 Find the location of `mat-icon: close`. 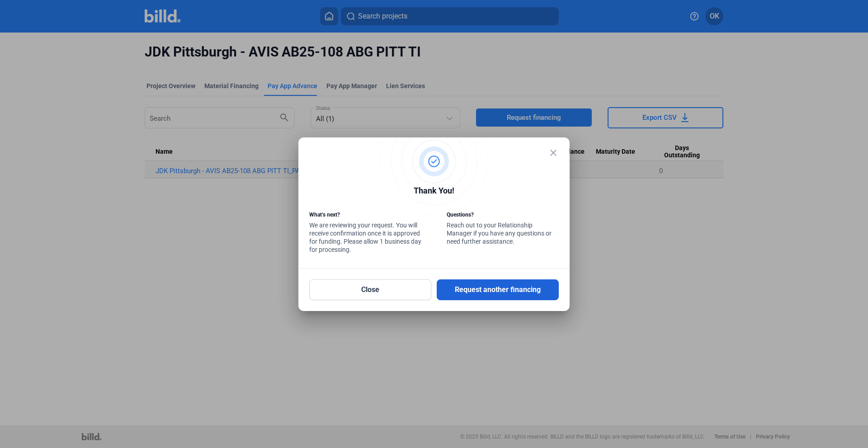

mat-icon: close is located at coordinates (553, 153).